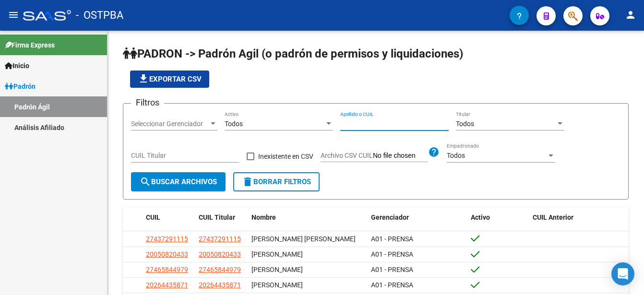  Describe the element at coordinates (623, 274) in the screenshot. I see `div: Open Intercom Messenger` at that location.